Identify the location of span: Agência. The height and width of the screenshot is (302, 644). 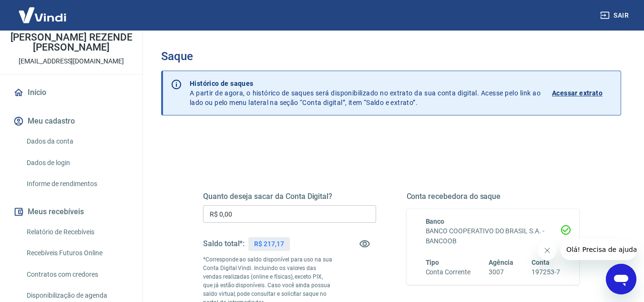
(501, 262).